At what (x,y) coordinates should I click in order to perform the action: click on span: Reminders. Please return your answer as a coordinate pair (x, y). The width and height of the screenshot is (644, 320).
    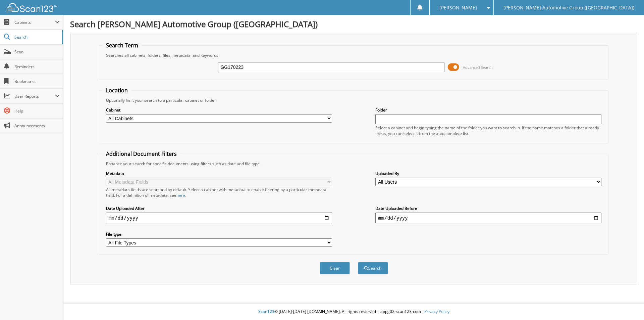
    Looking at the image, I should click on (37, 66).